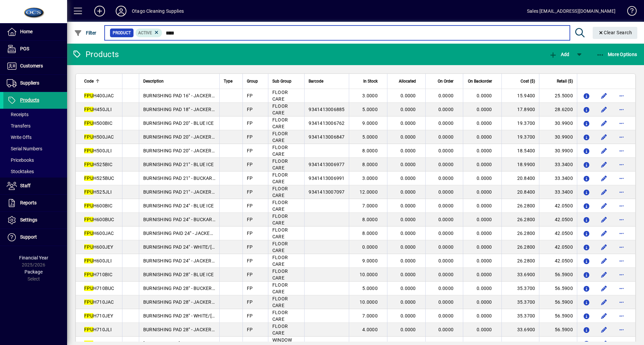  What do you see at coordinates (521, 109) in the screenshot?
I see `td: 17.8900` at bounding box center [521, 109].